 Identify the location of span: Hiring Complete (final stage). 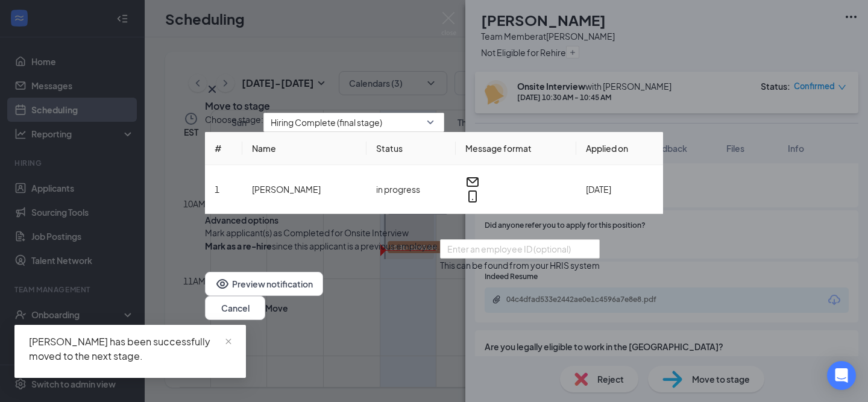
(326, 122).